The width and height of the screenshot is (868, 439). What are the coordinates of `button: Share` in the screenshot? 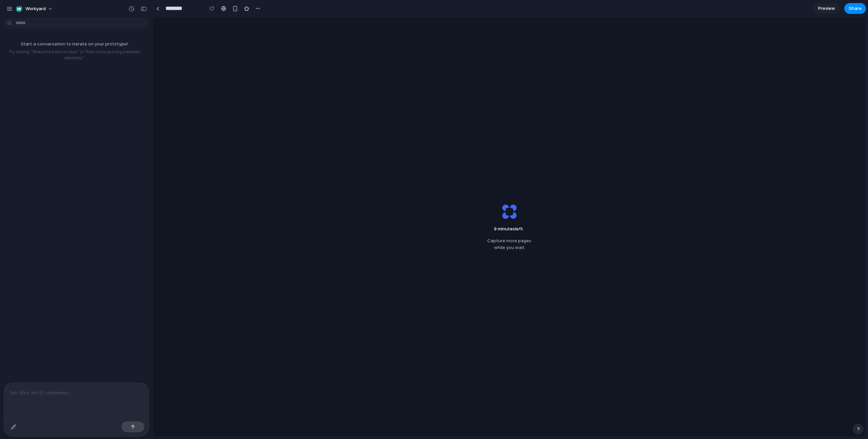 It's located at (855, 8).